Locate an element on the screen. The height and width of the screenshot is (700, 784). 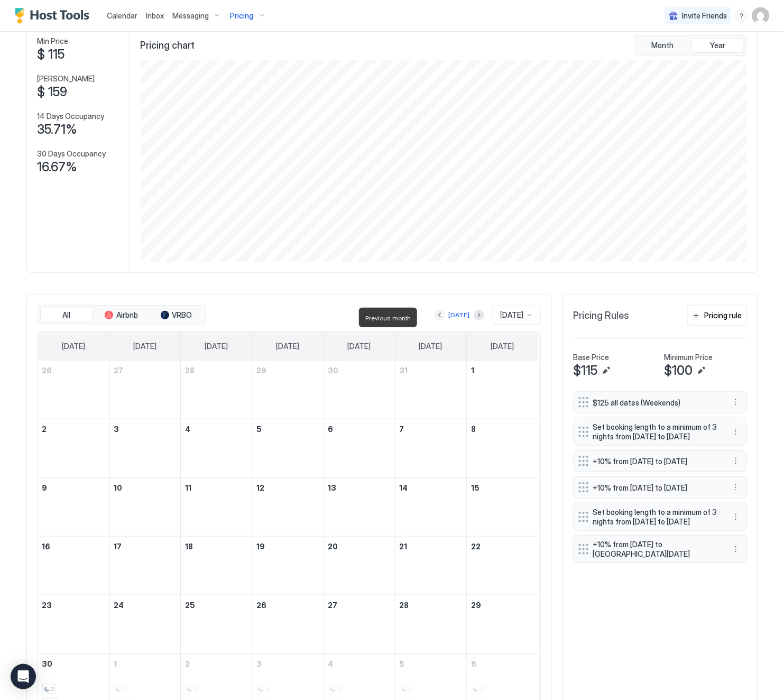
span: 27 is located at coordinates (119, 370).